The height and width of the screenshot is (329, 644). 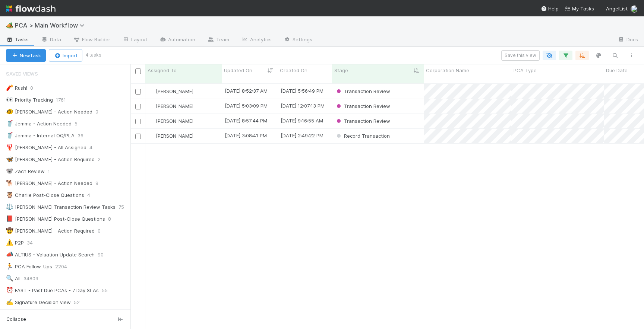 What do you see at coordinates (93, 55) in the screenshot?
I see `small: 4 tasks` at bounding box center [93, 55].